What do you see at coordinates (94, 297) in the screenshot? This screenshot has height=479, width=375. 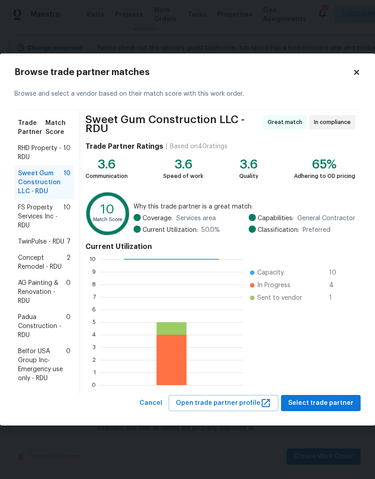 I see `text: 7` at bounding box center [94, 297].